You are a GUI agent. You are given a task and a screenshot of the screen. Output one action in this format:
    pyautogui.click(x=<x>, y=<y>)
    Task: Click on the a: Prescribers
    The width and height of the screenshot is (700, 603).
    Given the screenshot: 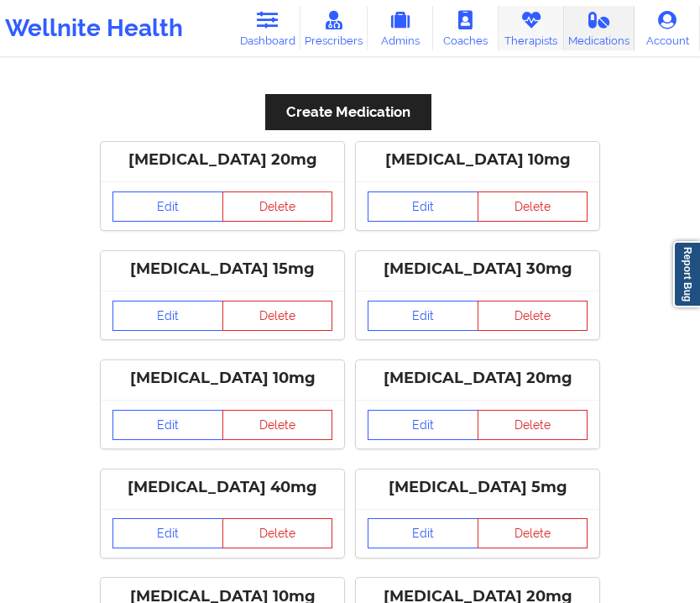 What is the action you would take?
    pyautogui.click(x=334, y=27)
    